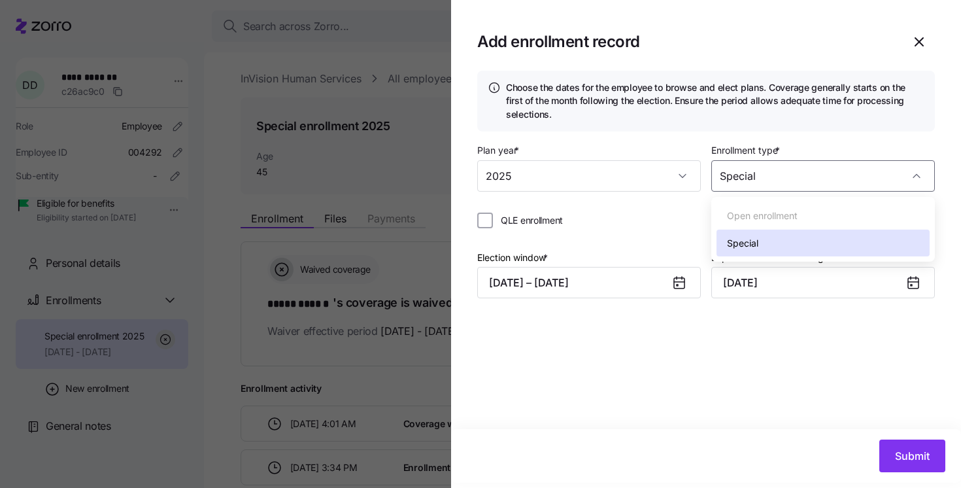 This screenshot has width=961, height=488. Describe the element at coordinates (715, 101) in the screenshot. I see `h4: Choose the dates for the employee to browse and elect plans. Coverage generally starts on the fir...` at that location.